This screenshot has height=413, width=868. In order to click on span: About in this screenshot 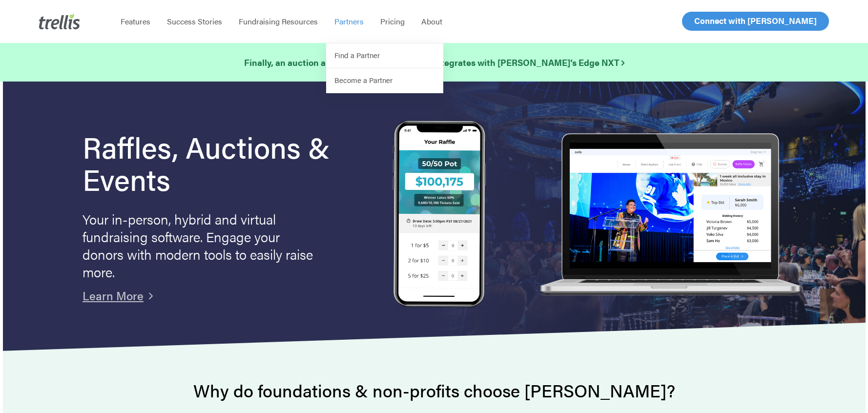, I will do `click(431, 21)`.